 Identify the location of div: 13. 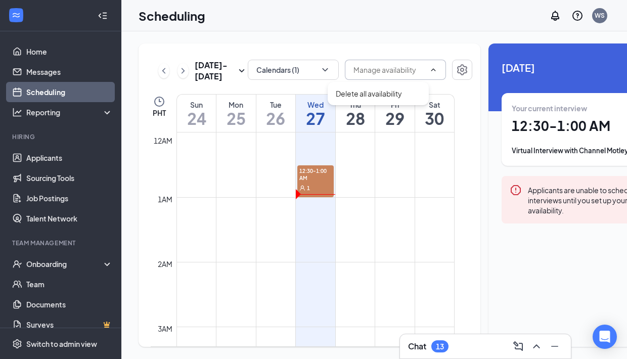
(440, 346).